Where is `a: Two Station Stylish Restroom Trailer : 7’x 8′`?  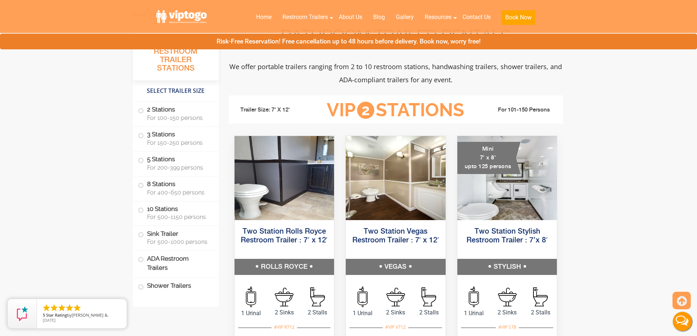 a: Two Station Stylish Restroom Trailer : 7’x 8′ is located at coordinates (507, 236).